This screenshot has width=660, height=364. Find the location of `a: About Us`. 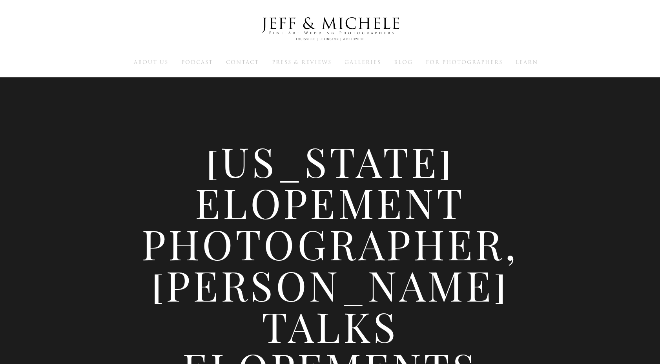

a: About Us is located at coordinates (151, 62).